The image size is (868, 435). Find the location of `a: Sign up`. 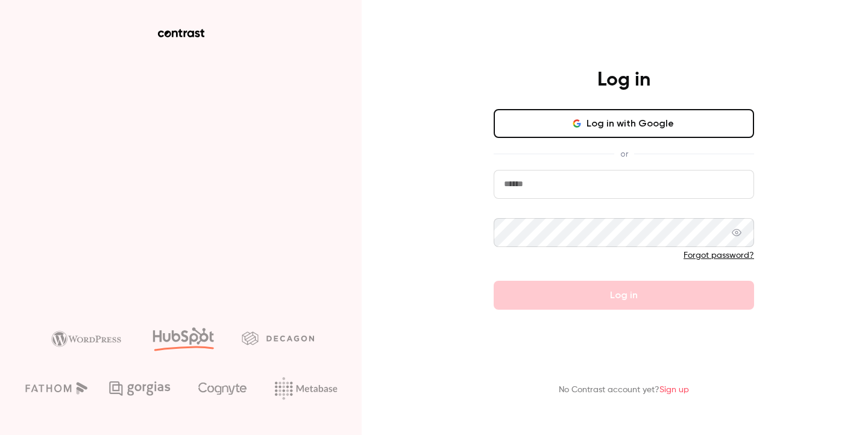

a: Sign up is located at coordinates (674, 390).